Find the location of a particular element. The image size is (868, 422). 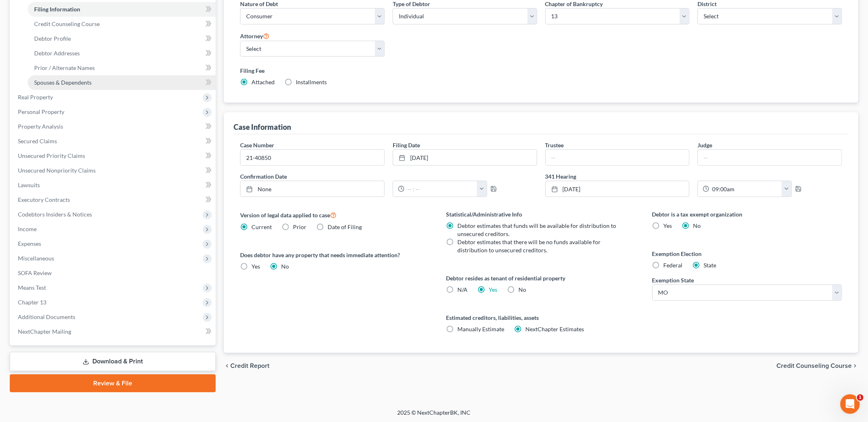

a: Secured Claims is located at coordinates (114, 141).